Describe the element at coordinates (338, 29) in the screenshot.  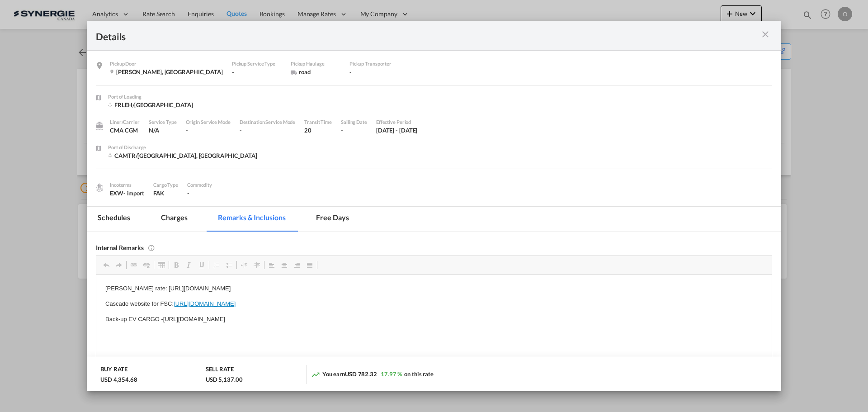
I see `p: Cascade website for FSC:` at that location.